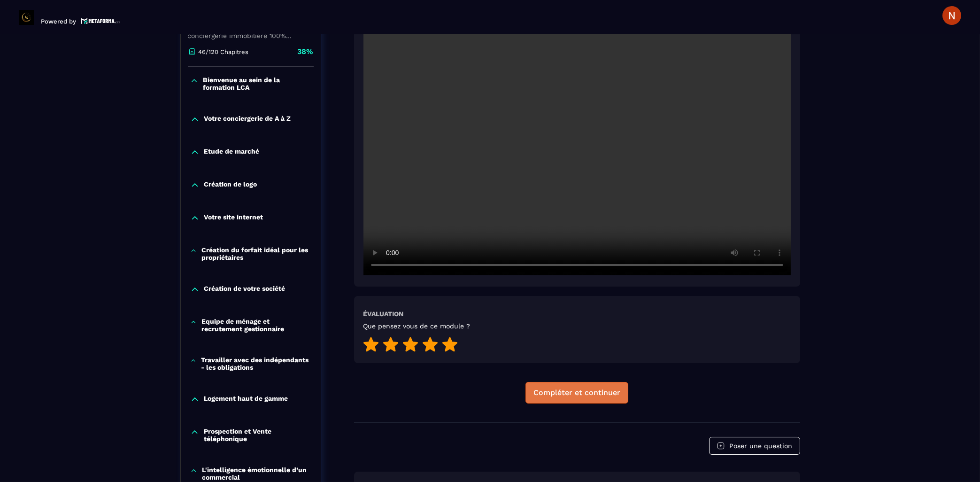 The image size is (980, 482). What do you see at coordinates (576, 393) in the screenshot?
I see `button: Compléter et continuer` at bounding box center [576, 393].